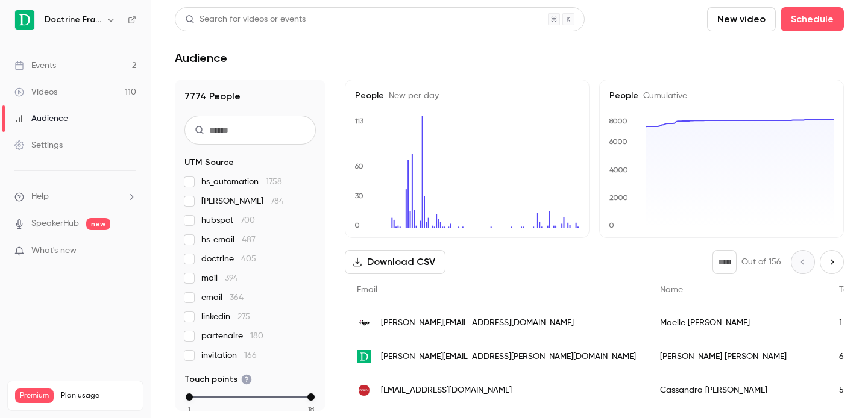 The height and width of the screenshot is (418, 868). What do you see at coordinates (761, 262) in the screenshot?
I see `p: Out of 156` at bounding box center [761, 262].